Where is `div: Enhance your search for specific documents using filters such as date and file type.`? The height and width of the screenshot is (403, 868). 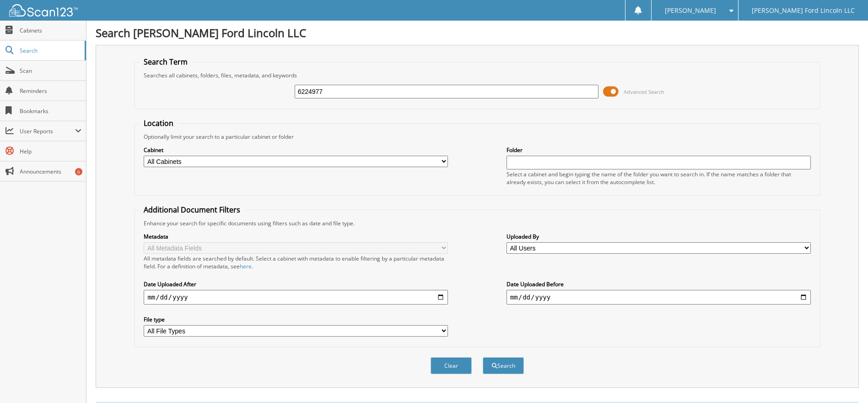
div: Enhance your search for specific documents using filters such as date and file type. is located at coordinates (477, 223).